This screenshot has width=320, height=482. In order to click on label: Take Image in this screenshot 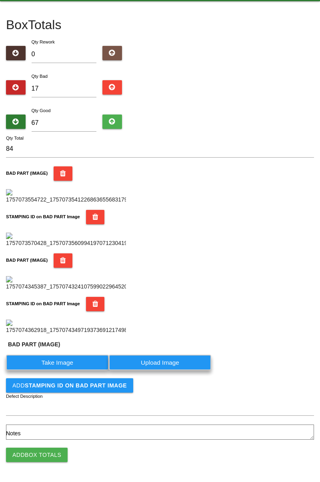, I will do `click(57, 363)`.